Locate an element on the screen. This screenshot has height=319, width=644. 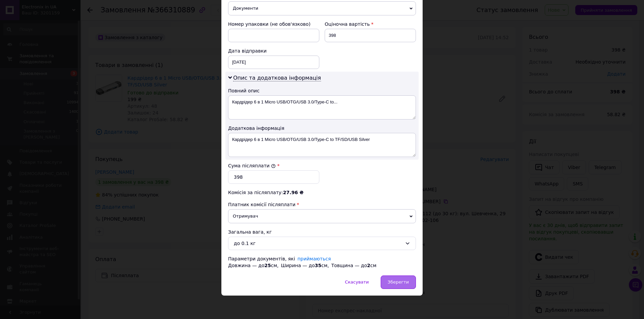
div: Параметри документів, які Довжина — до см, Ширина — до см, Товщина — до см is located at coordinates (322, 262).